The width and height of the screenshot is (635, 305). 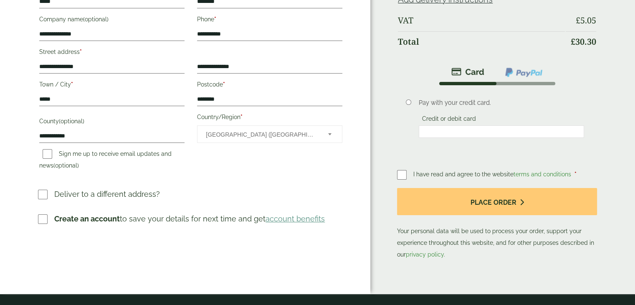 What do you see at coordinates (190, 218) in the screenshot?
I see `p: to save your details for next time and get` at bounding box center [190, 218].